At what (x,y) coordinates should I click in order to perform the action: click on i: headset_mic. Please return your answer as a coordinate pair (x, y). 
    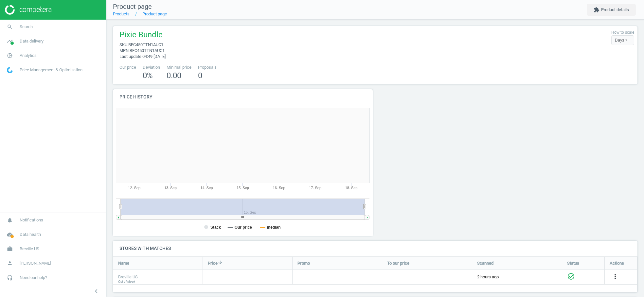
    Looking at the image, I should click on (10, 278).